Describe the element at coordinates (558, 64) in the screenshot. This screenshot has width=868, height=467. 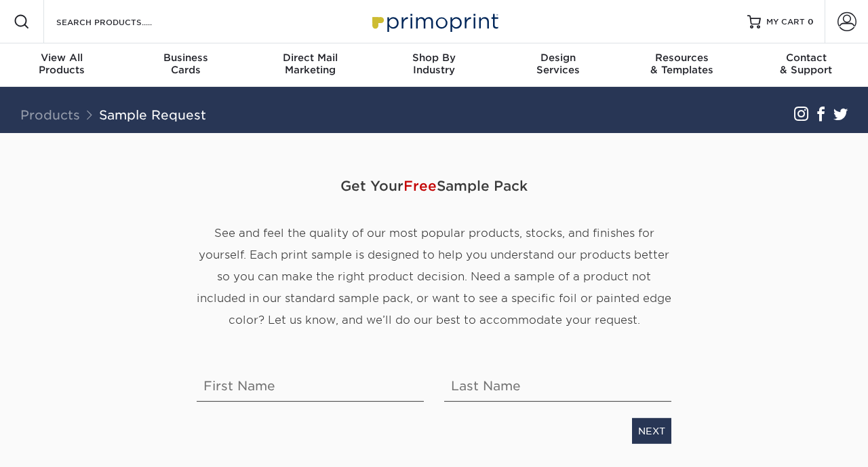
I see `div: Services` at that location.